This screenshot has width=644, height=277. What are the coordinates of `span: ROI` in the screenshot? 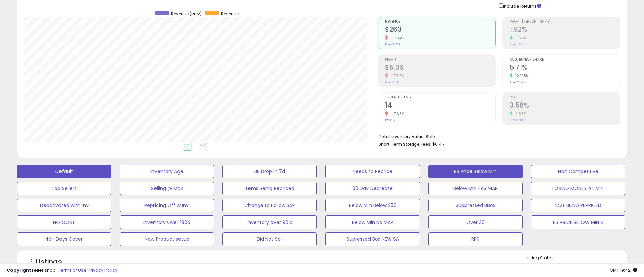 It's located at (565, 97).